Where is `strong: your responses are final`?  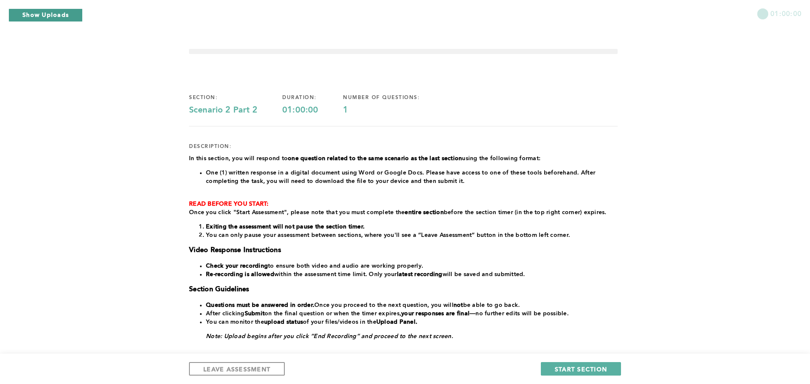 strong: your responses are final is located at coordinates (435, 314).